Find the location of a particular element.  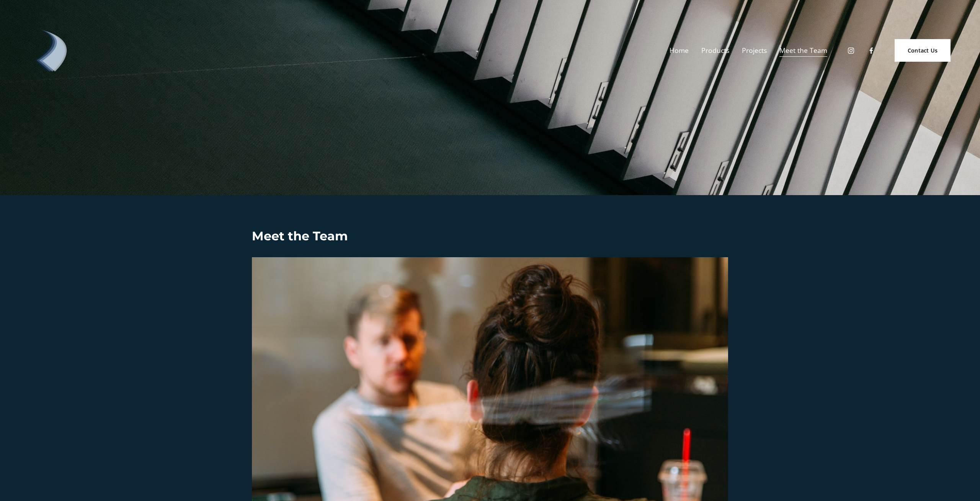

a: Contact Us is located at coordinates (923, 50).